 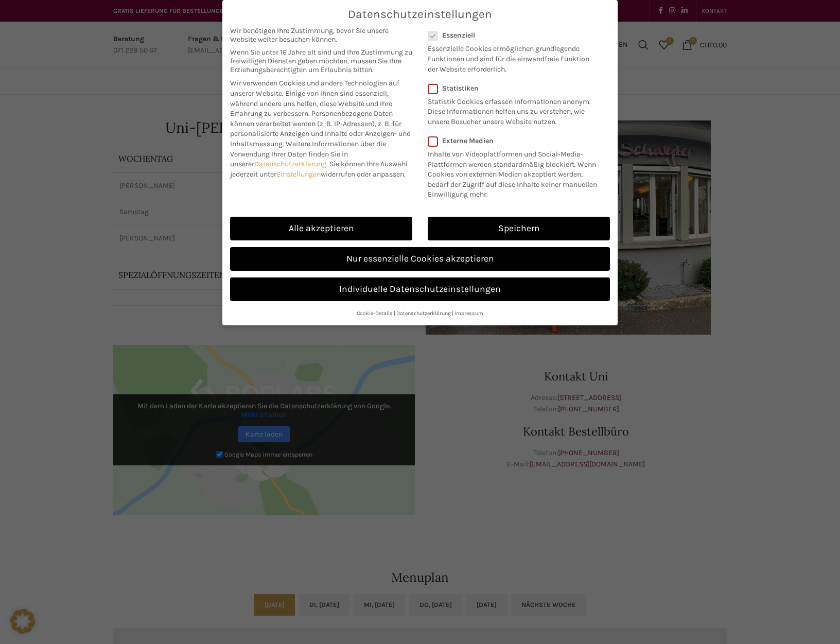 I want to click on p: Essenzielle Cookies ermöglichen grundlegende Funktionen und sind für die einwandfreie Funktion de..., so click(x=512, y=57).